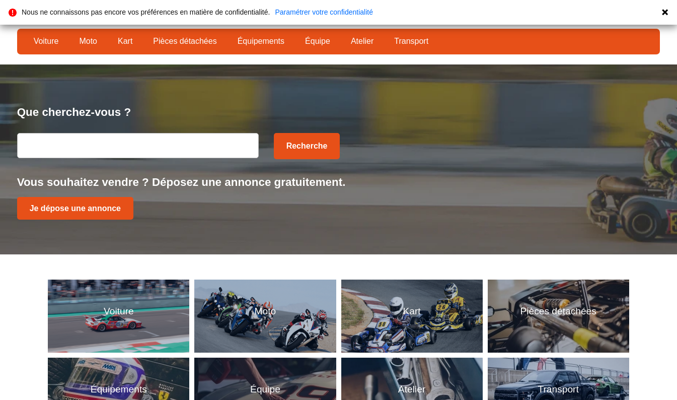 Image resolution: width=677 pixels, height=400 pixels. I want to click on a: Atelier, so click(362, 41).